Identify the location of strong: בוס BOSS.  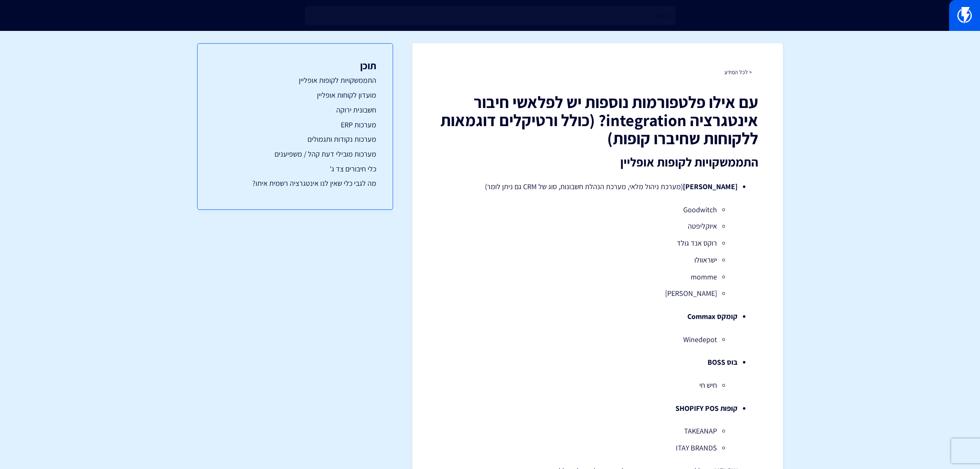
(722, 362).